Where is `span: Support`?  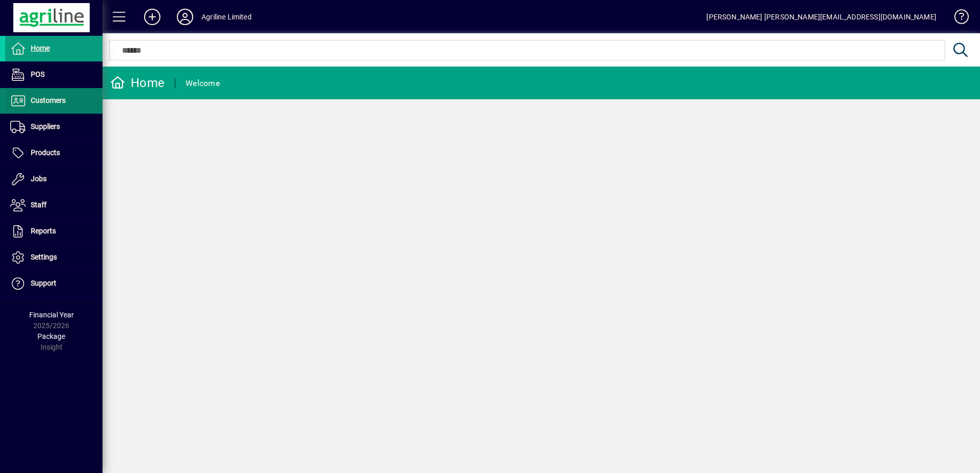
span: Support is located at coordinates (44, 283).